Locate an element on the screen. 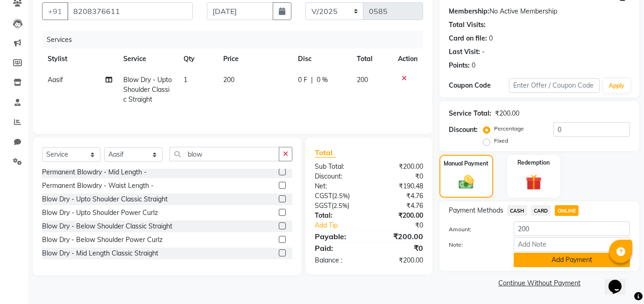 The width and height of the screenshot is (644, 304). span: CARD is located at coordinates (541, 210).